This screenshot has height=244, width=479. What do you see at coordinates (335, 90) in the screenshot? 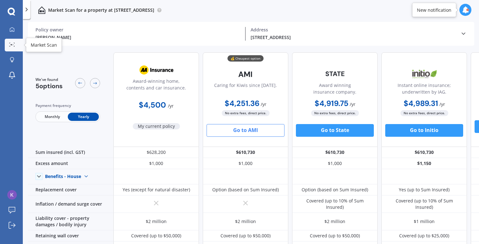
I see `div: Award winning insurance company.` at bounding box center [335, 90].